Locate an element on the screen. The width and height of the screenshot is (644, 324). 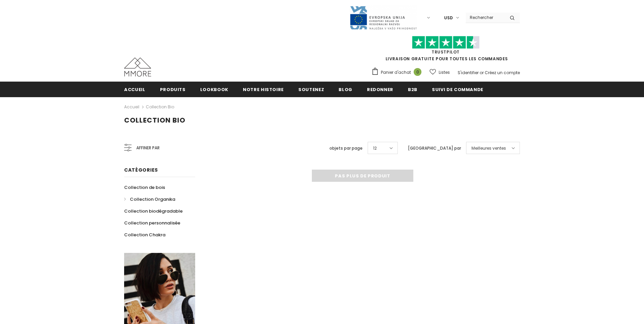
span: 0 is located at coordinates (418, 72).